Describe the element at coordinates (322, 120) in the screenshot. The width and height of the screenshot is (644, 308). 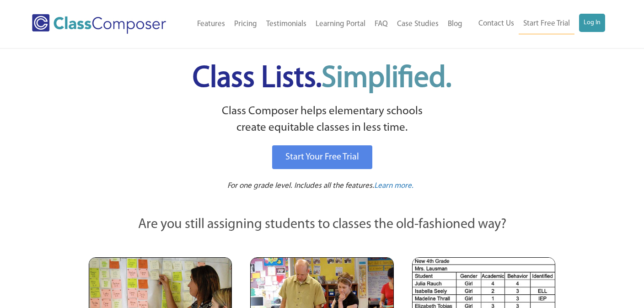
I see `p: Class Composer helps elementary schools create equitable classes in less time.` at that location.